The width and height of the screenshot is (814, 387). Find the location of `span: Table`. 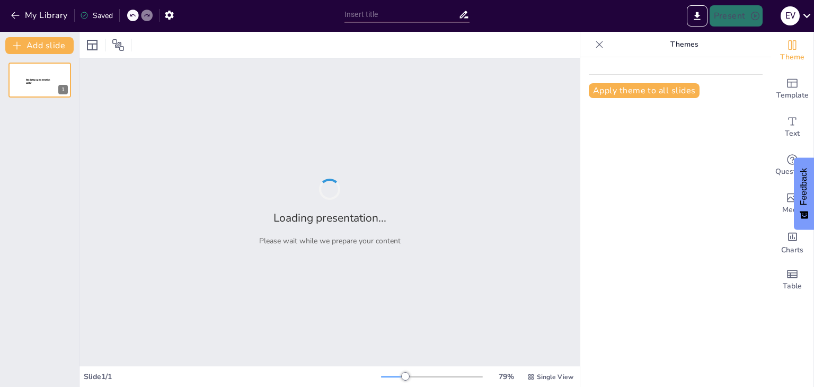

span: Table is located at coordinates (792, 286).